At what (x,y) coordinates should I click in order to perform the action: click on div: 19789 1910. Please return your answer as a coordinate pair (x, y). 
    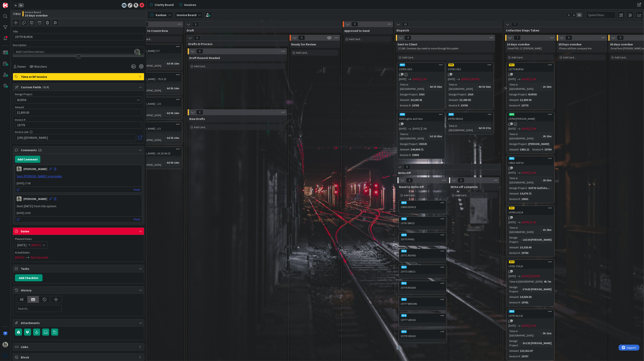
    Looking at the image, I should click on (421, 69).